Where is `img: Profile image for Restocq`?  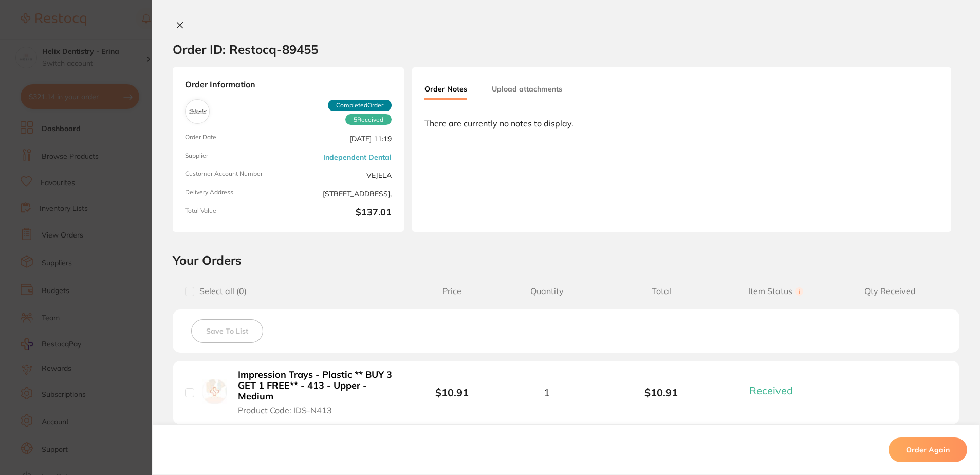 img: Profile image for Restocq is located at coordinates (31, 33).